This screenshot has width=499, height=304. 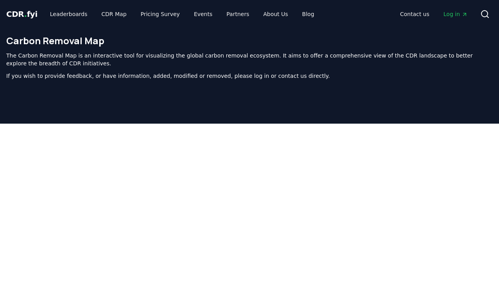 What do you see at coordinates (69, 14) in the screenshot?
I see `a: Leaderboards` at bounding box center [69, 14].